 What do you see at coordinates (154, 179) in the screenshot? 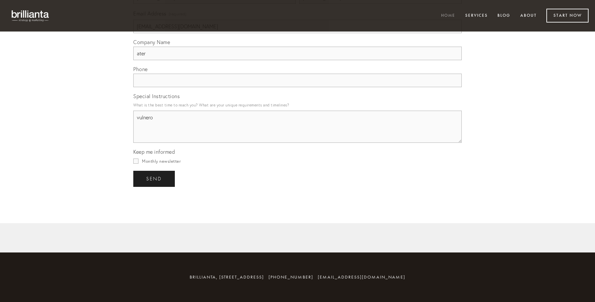
I see `span: send` at bounding box center [154, 179].